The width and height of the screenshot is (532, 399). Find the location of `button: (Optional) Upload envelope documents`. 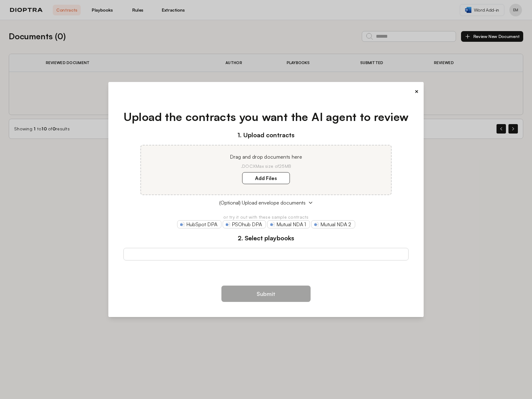

button: (Optional) Upload envelope documents is located at coordinates (266, 203).